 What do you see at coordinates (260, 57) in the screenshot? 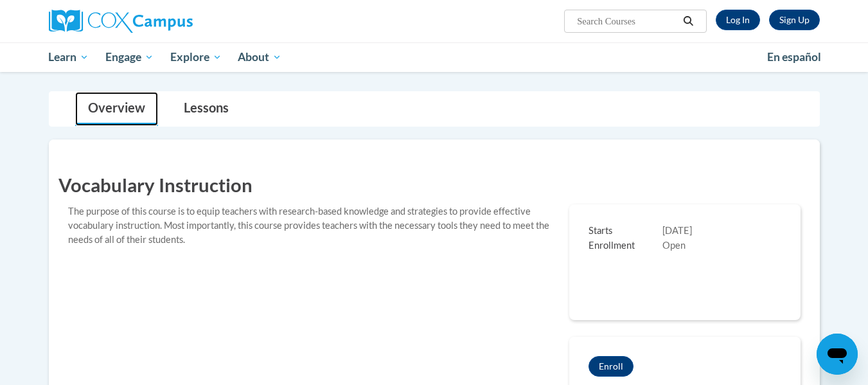
I see `a: About` at bounding box center [260, 57].